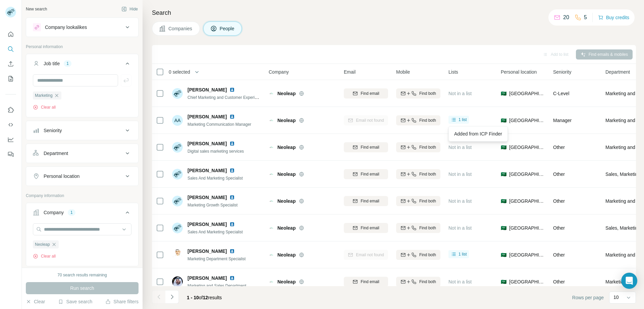 This screenshot has width=644, height=309. Describe the element at coordinates (588, 298) in the screenshot. I see `span: Rows per page` at that location.